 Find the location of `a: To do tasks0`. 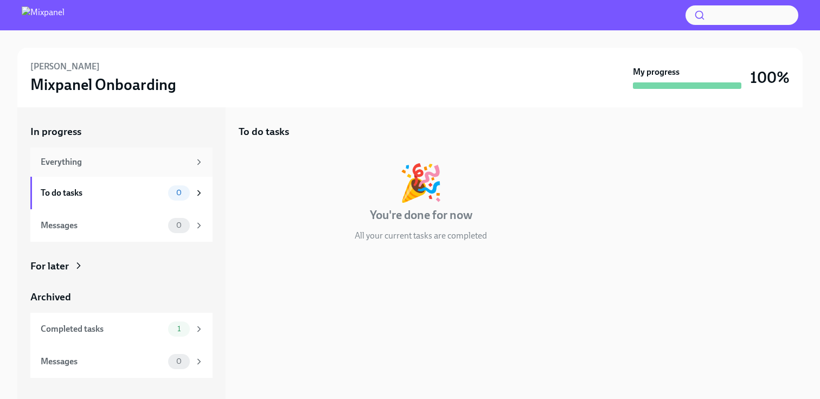

a: To do tasks0 is located at coordinates (121, 193).